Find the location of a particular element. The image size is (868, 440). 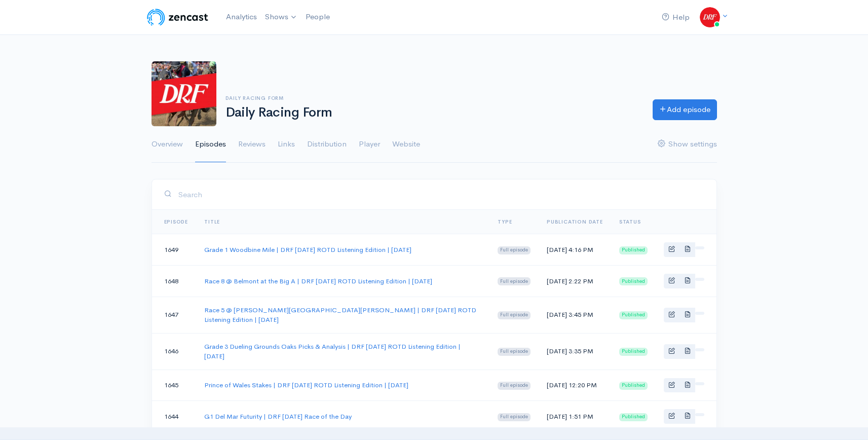

td: 1649 is located at coordinates (174, 249).